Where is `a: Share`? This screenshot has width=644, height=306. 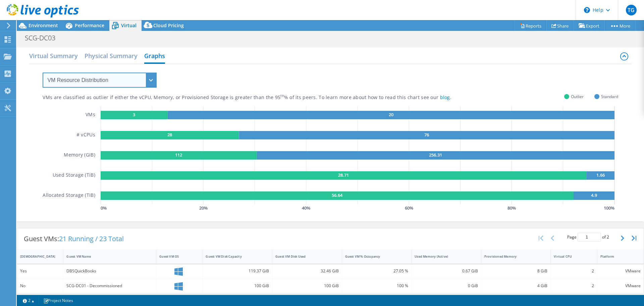 a: Share is located at coordinates (560, 25).